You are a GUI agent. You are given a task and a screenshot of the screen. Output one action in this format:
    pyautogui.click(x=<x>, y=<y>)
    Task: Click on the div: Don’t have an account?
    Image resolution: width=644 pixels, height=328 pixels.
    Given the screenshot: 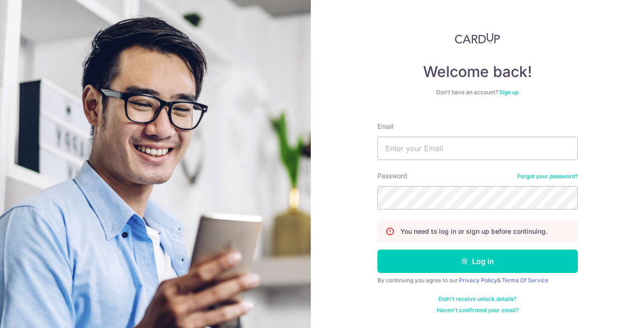 What is the action you would take?
    pyautogui.click(x=478, y=92)
    